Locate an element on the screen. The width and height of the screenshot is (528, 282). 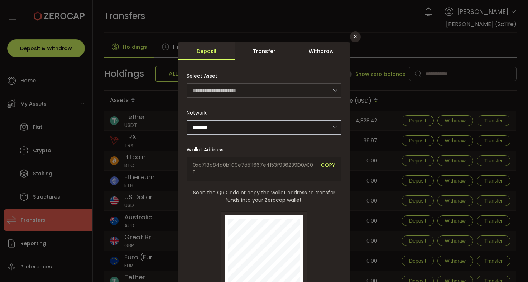
span: Scan the QR Code or copy the wallet address to transfer funds into your Zerocap wallet. is located at coordinates (264, 197).